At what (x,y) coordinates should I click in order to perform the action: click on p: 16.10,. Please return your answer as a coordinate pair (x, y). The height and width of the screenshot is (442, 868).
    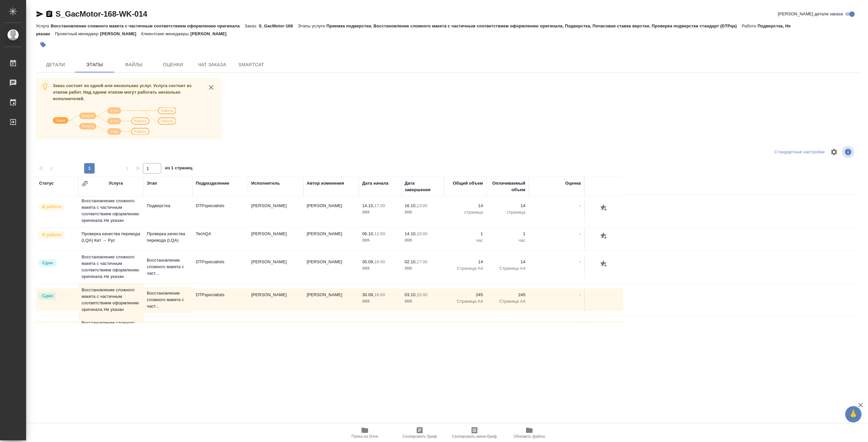
    Looking at the image, I should click on (410, 206).